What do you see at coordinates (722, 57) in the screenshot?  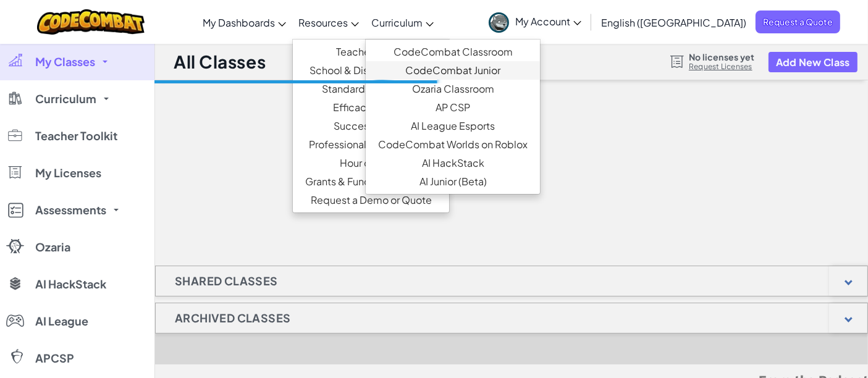 I see `span: No licenses yet` at bounding box center [722, 57].